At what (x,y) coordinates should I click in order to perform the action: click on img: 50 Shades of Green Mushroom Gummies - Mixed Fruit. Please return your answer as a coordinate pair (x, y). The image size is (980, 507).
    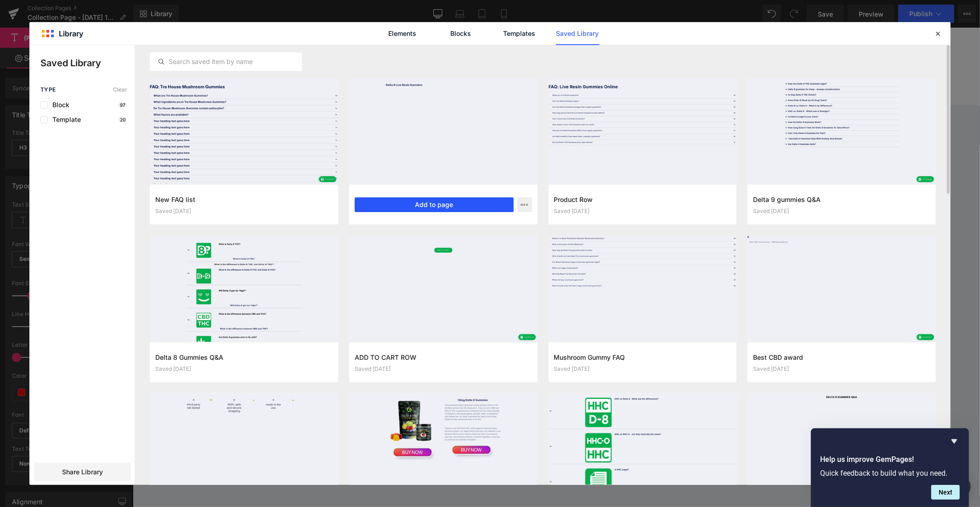
    Looking at the image, I should click on (211, 232).